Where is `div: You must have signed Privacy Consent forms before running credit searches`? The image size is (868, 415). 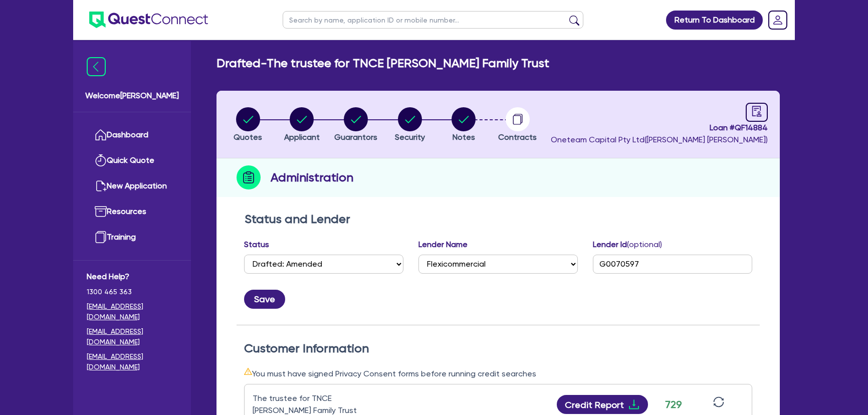 div: You must have signed Privacy Consent forms before running credit searches is located at coordinates (498, 374).